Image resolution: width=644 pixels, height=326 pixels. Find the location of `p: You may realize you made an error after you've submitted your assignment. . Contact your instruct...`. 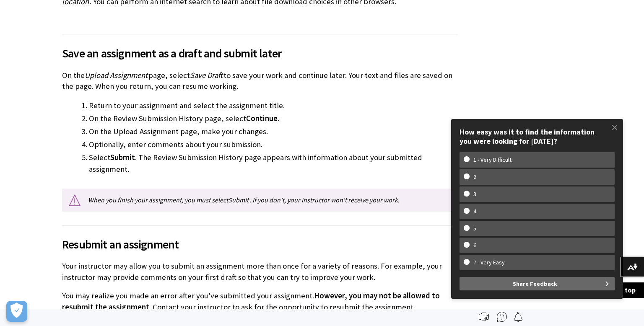

p: You may realize you made an error after you've submitted your assignment. . Contact your instruct... is located at coordinates (260, 301).